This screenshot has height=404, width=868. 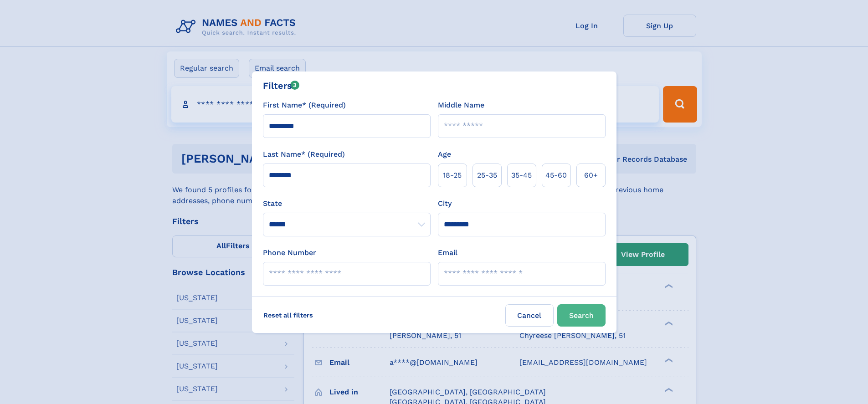 What do you see at coordinates (556, 175) in the screenshot?
I see `span: 45‑60` at bounding box center [556, 175].